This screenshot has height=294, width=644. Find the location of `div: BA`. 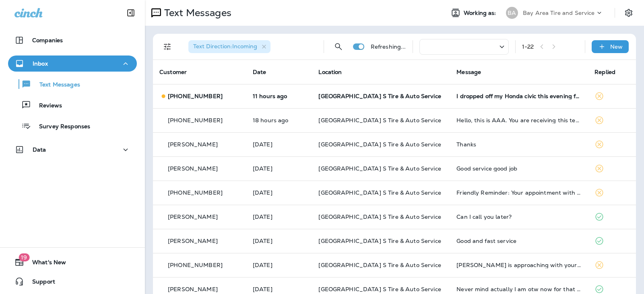

div: BA is located at coordinates (512, 13).